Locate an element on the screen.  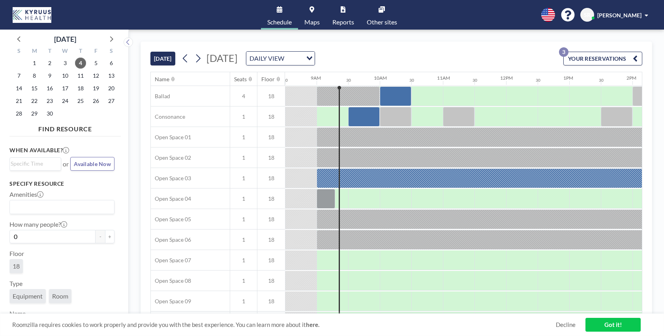
button: Available Now is located at coordinates (92, 164).